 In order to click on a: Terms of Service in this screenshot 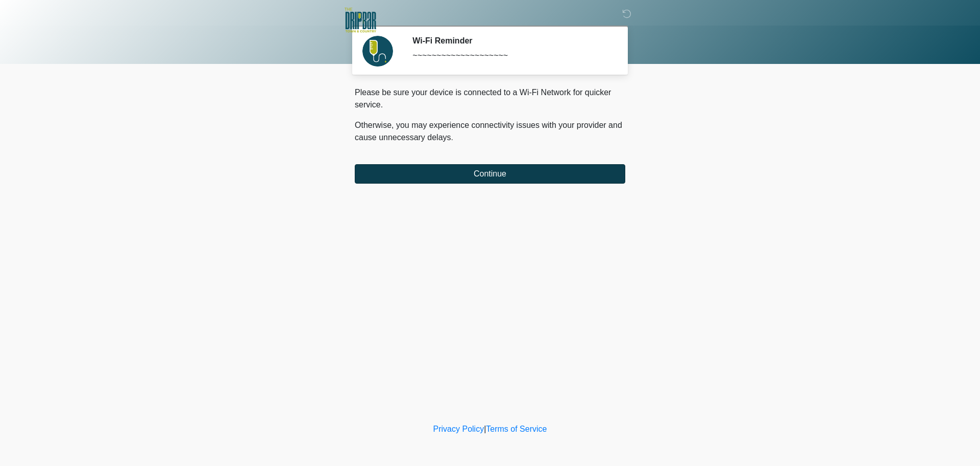, I will do `click(516, 428)`.